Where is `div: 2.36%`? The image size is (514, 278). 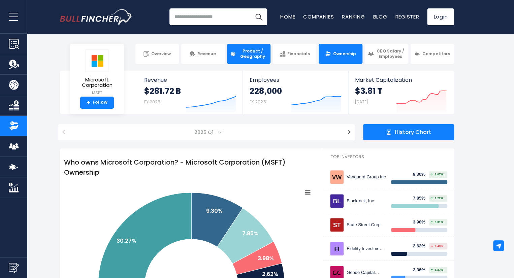 div: 2.36% is located at coordinates (421, 270).